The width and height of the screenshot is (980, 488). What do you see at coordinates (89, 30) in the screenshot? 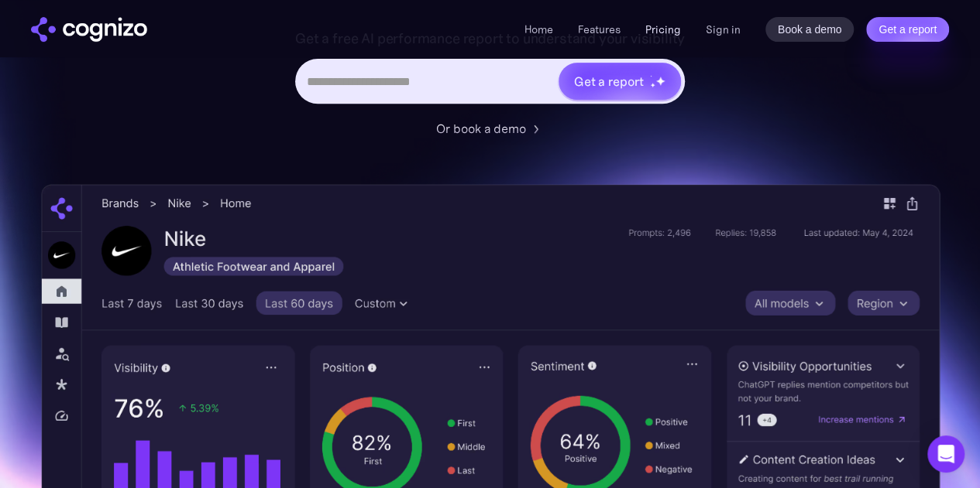
I see `img: cognizo logo` at bounding box center [89, 30].